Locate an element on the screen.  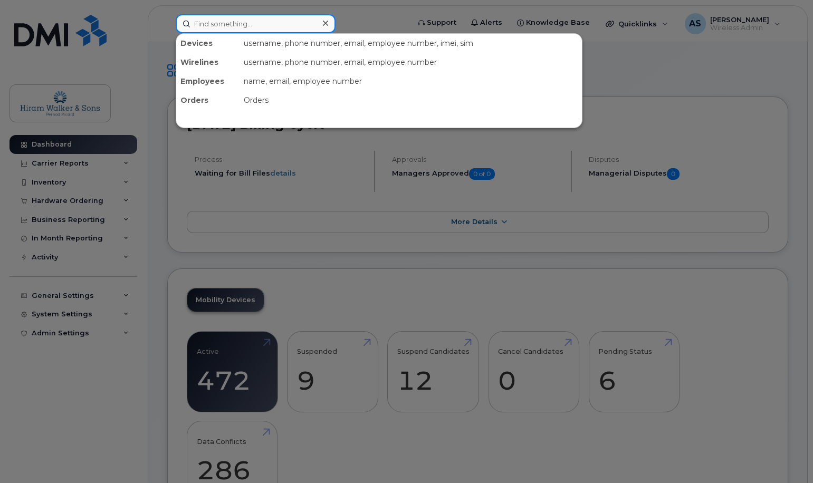
div: username, phone number, email, employee number, imei, sim is located at coordinates (410, 43).